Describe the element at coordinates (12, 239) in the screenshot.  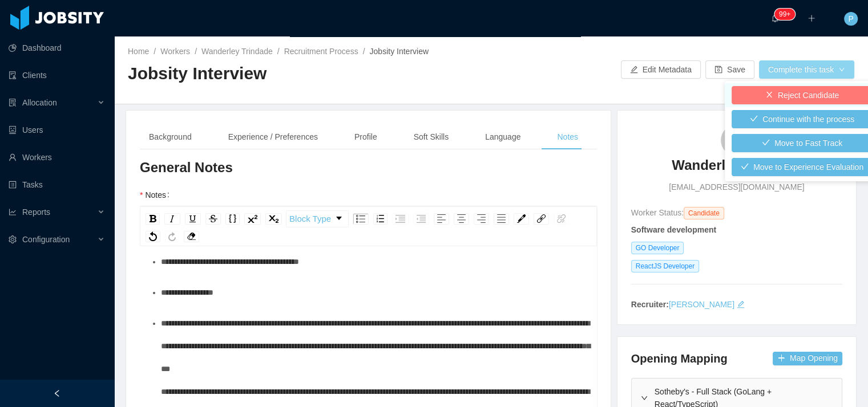
I see `i: icon: setting` at that location.